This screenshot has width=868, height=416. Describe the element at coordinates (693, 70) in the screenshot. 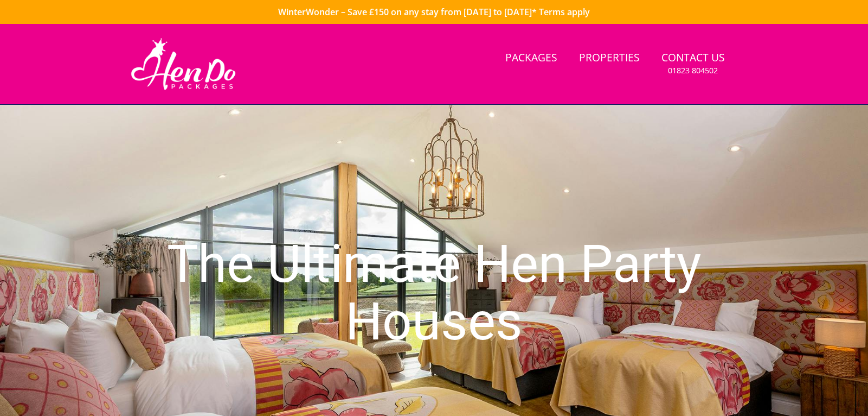

I see `small: 01823 804502` at that location.